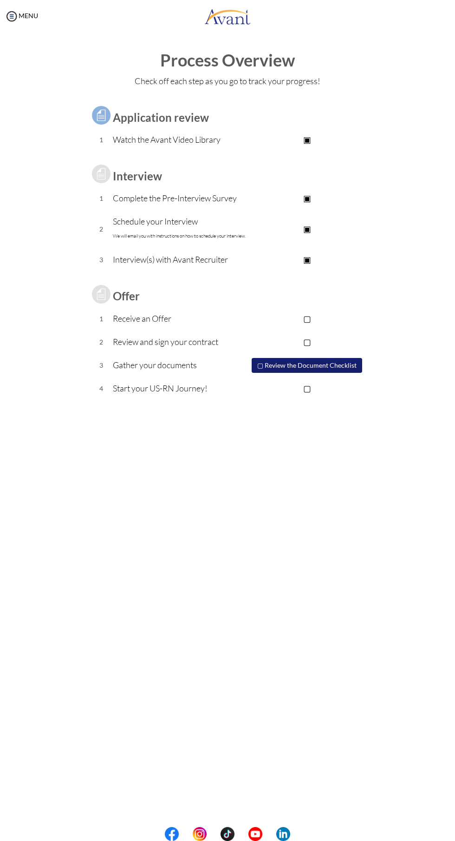 This screenshot has height=841, width=455. Describe the element at coordinates (228, 81) in the screenshot. I see `p: Check off each step as you go to track your progress!` at that location.